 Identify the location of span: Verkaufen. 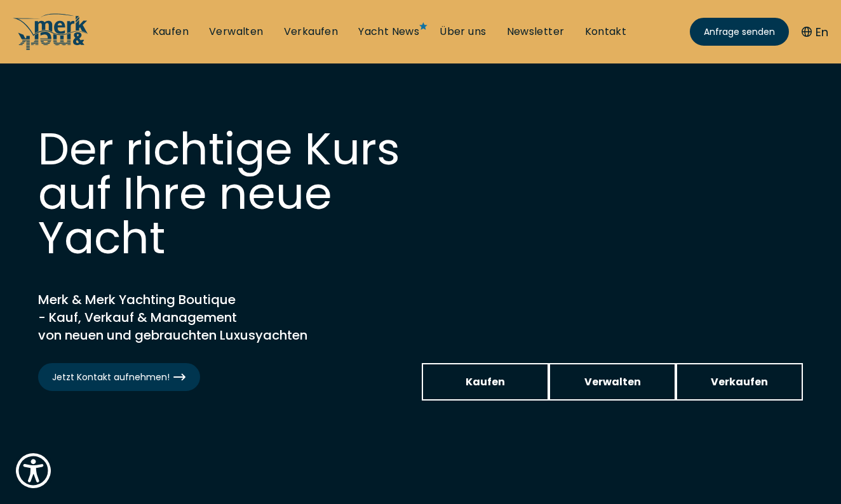
(739, 381).